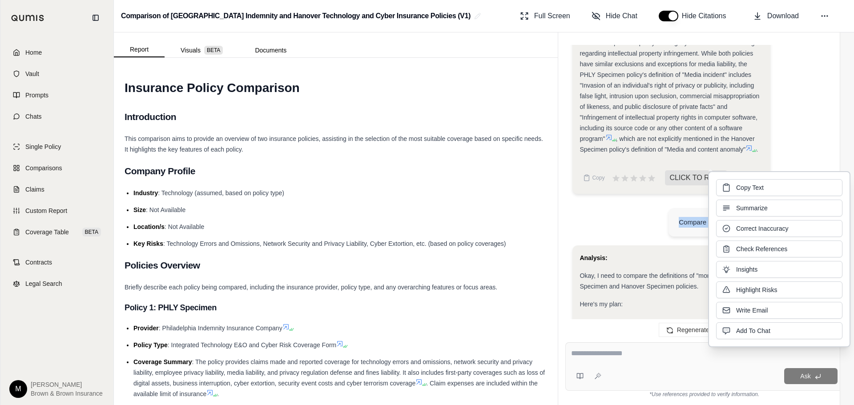 This screenshot has width=854, height=405. Describe the element at coordinates (163, 362) in the screenshot. I see `span: Coverage Summary` at that location.